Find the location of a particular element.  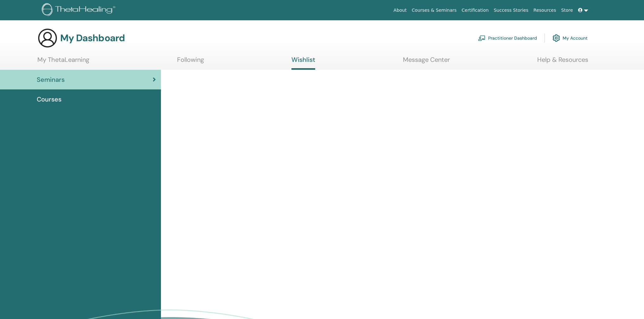

h3: My Dashboard is located at coordinates (93, 38).